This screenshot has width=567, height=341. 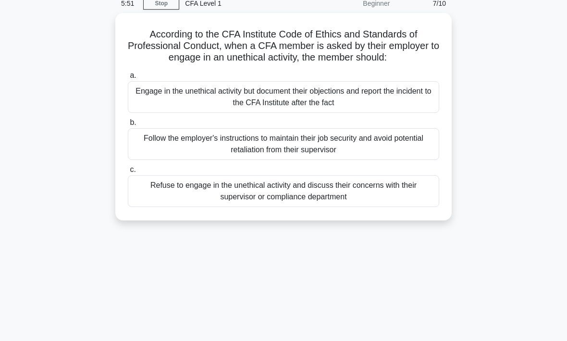 I want to click on span: b., so click(x=133, y=122).